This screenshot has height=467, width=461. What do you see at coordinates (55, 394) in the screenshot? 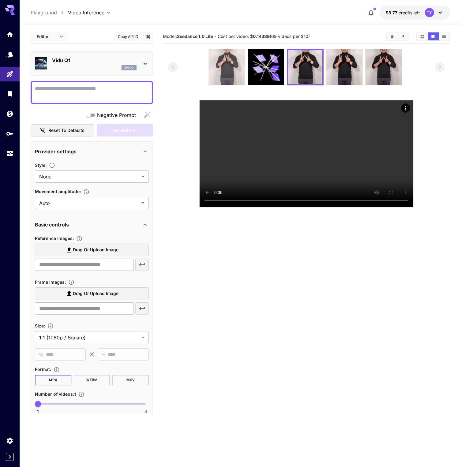
I see `span: Number of videos : 1` at bounding box center [55, 394].